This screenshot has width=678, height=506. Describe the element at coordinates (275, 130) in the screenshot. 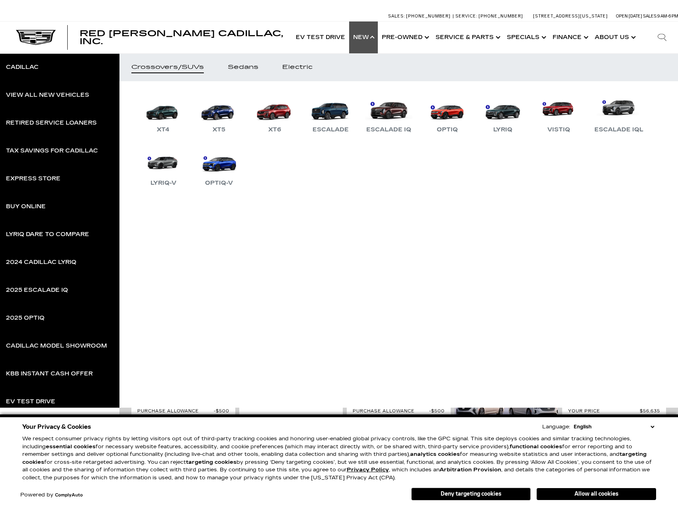

I see `div: XT6` at that location.